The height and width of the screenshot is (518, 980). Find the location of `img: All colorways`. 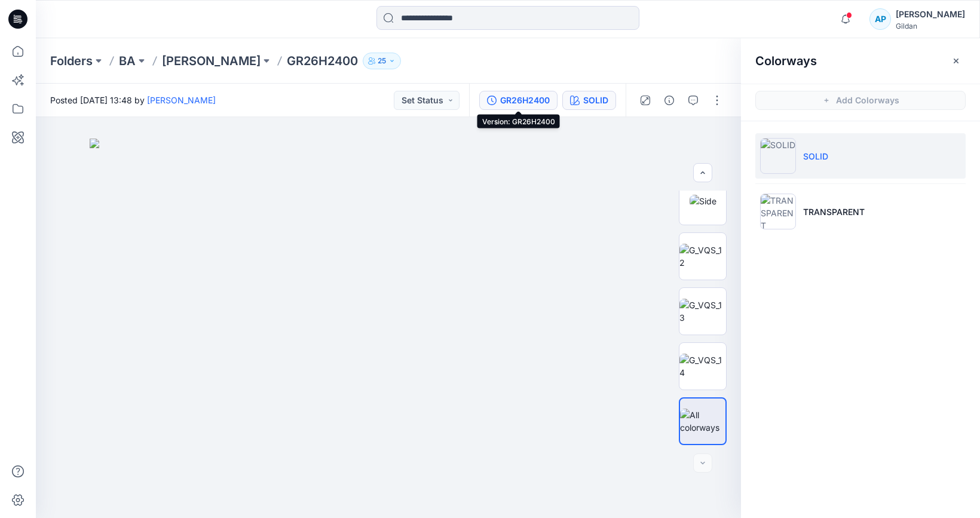

img: All colorways is located at coordinates (703, 421).